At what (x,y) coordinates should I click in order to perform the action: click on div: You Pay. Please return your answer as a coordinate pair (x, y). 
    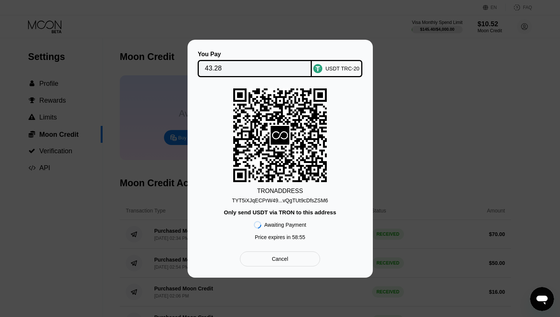
    Looking at the image, I should click on (255, 54).